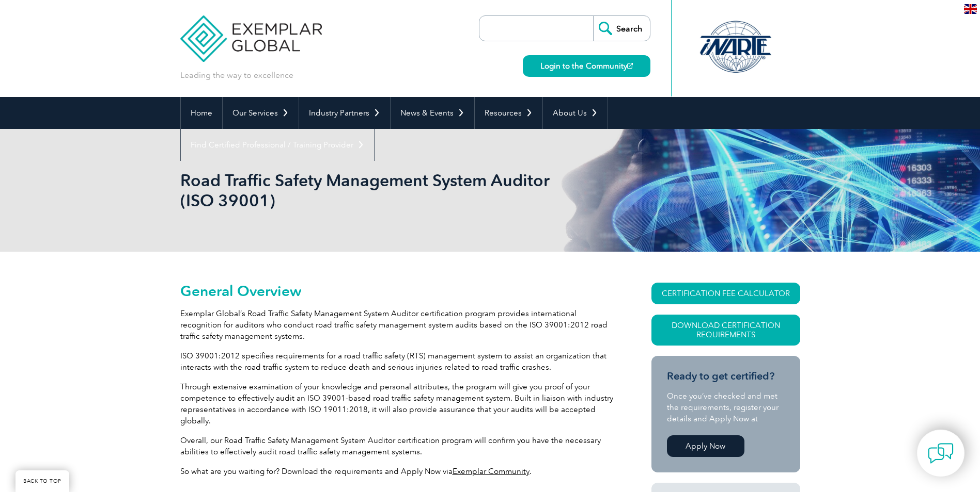  Describe the element at coordinates (397, 404) in the screenshot. I see `p: Through extensive examination of your knowledge and personal attributes, the program will give yo...` at that location.